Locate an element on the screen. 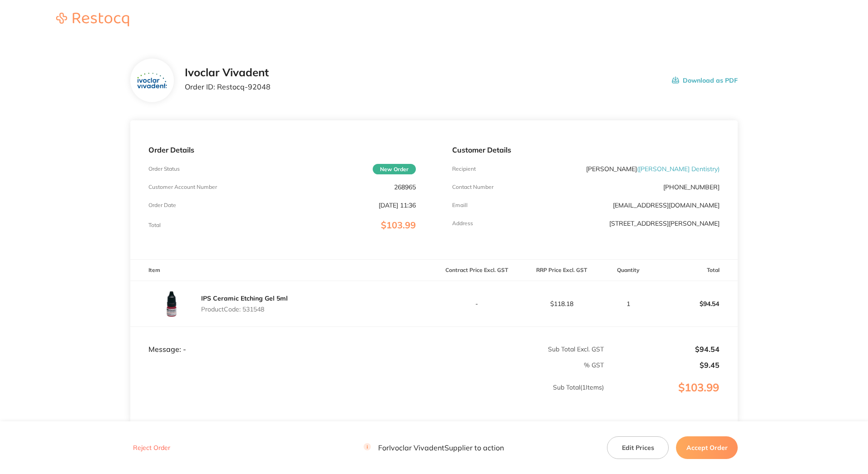 Image resolution: width=868 pixels, height=474 pixels. p: Order Details is located at coordinates (282, 150).